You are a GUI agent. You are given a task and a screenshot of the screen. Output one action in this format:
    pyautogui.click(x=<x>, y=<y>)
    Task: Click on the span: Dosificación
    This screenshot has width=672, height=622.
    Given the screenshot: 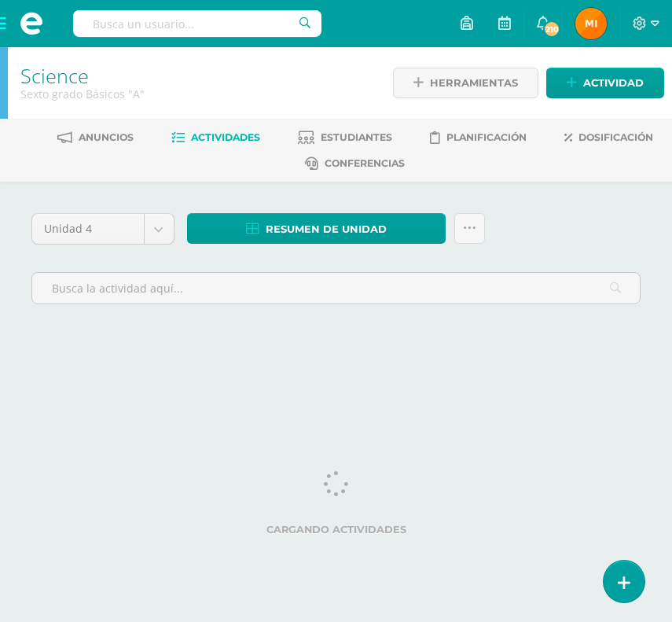 What is the action you would take?
    pyautogui.click(x=615, y=137)
    